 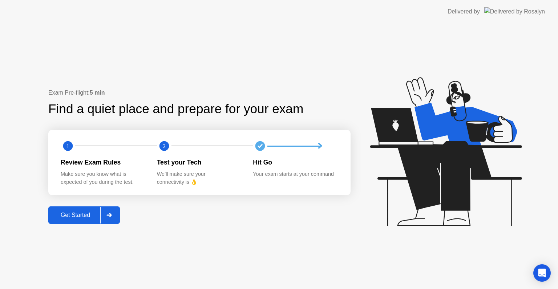 What do you see at coordinates (84, 215) in the screenshot?
I see `button: Get Started` at bounding box center [84, 215].